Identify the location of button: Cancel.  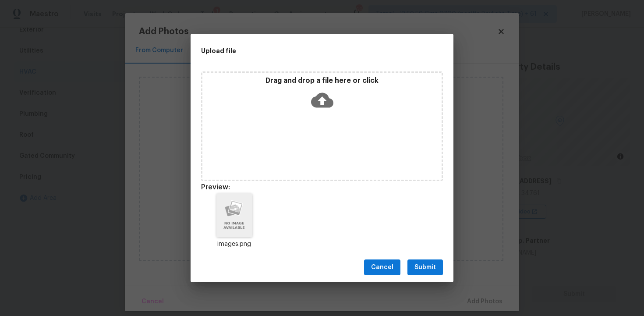
(382, 267).